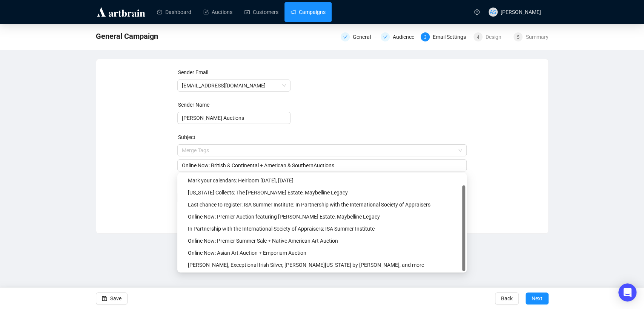  Describe the element at coordinates (496, 37) in the screenshot. I see `div: Design` at that location.